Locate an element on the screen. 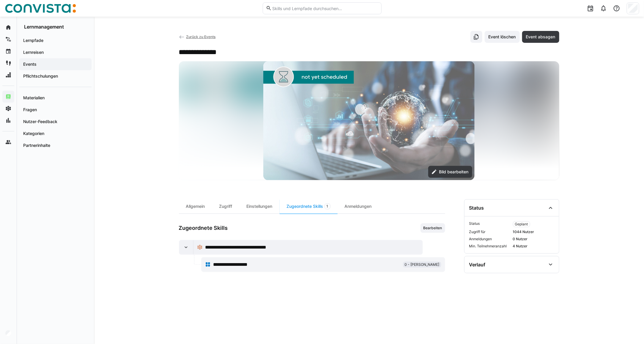 This screenshot has height=344, width=644. span: Event absagen is located at coordinates (541, 37).